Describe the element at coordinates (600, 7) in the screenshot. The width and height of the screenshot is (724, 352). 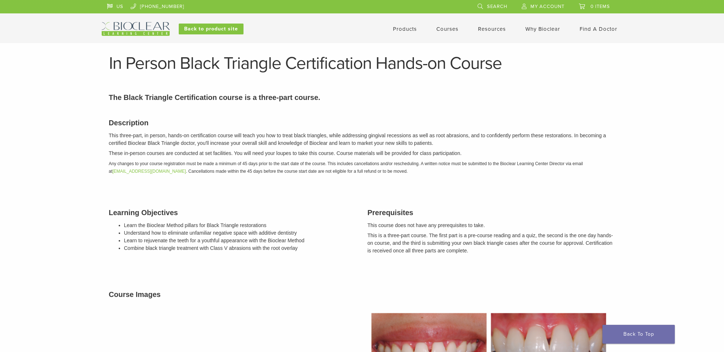
I see `span: 0 items` at that location.